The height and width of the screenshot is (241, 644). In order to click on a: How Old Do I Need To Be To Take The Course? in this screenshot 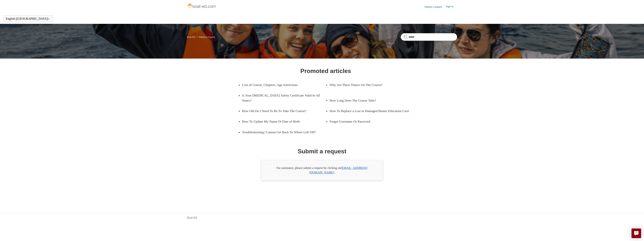, I will do `click(281, 111)`.